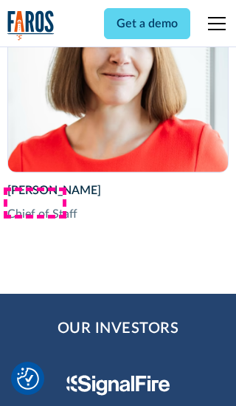 The image size is (236, 406). I want to click on h2: Our Investors, so click(118, 329).